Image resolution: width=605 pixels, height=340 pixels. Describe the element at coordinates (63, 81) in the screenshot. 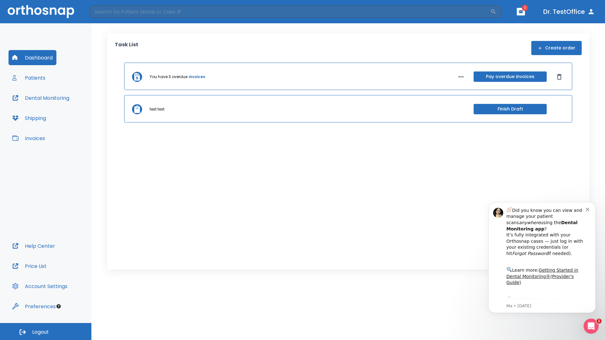

I see `a: Getting Started in Dental Monitoring` at that location.